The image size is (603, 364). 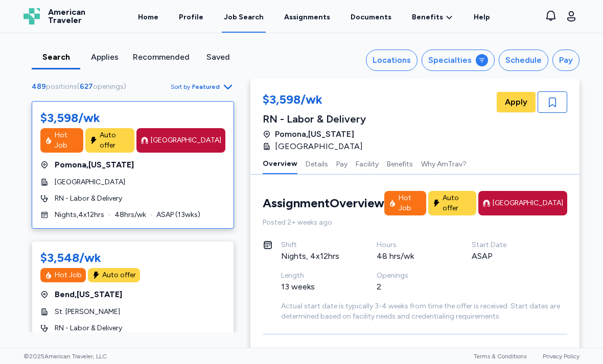 What do you see at coordinates (280, 164) in the screenshot?
I see `button: Overview` at bounding box center [280, 164].